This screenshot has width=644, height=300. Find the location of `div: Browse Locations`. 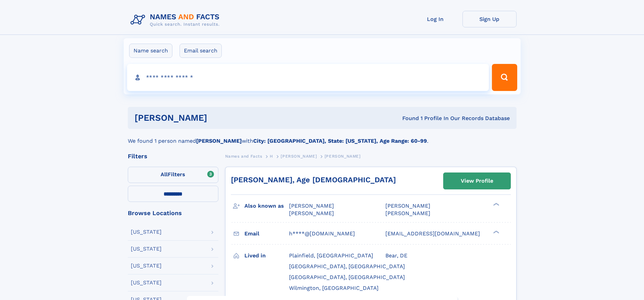

div: Browse Locations is located at coordinates (173, 214).